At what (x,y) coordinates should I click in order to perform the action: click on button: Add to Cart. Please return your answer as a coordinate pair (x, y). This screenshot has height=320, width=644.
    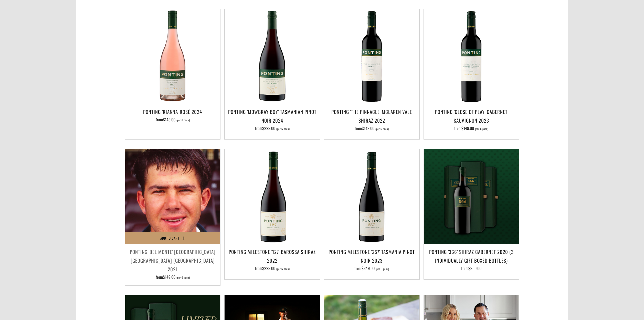
    Looking at the image, I should click on (173, 238).